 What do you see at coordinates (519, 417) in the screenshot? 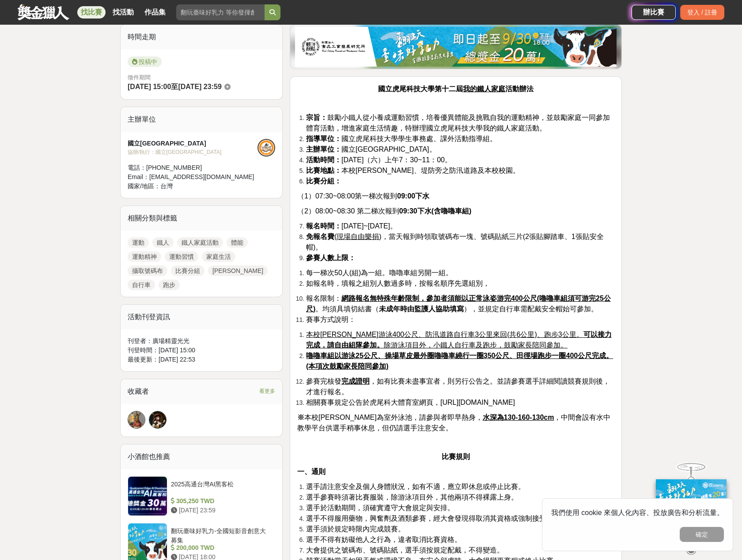
I see `u: 水深為130-160-130cm` at bounding box center [519, 417].